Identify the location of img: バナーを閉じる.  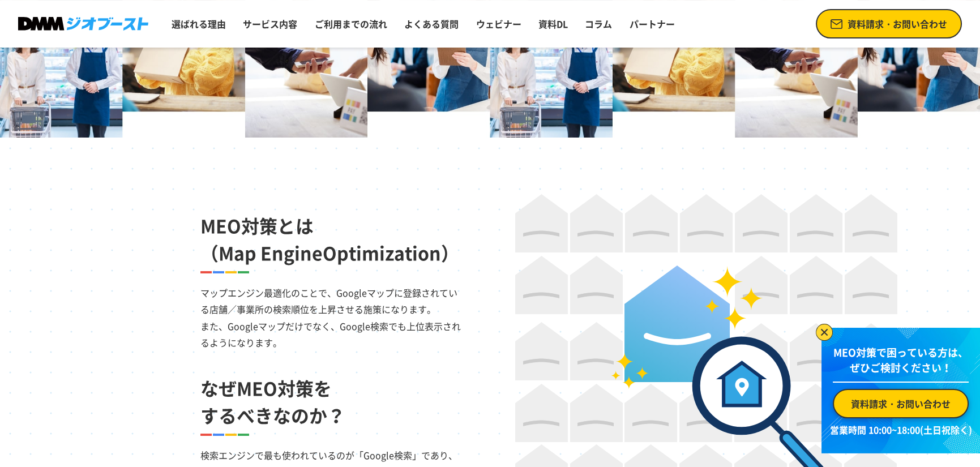
(824, 332).